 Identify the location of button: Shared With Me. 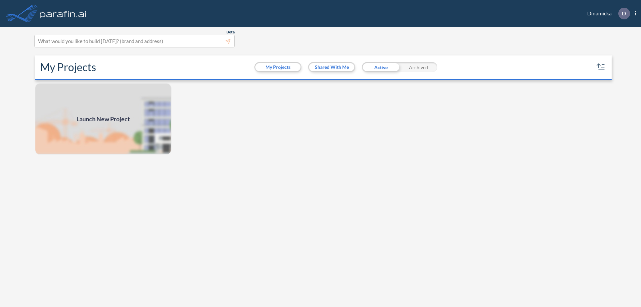
(331, 67).